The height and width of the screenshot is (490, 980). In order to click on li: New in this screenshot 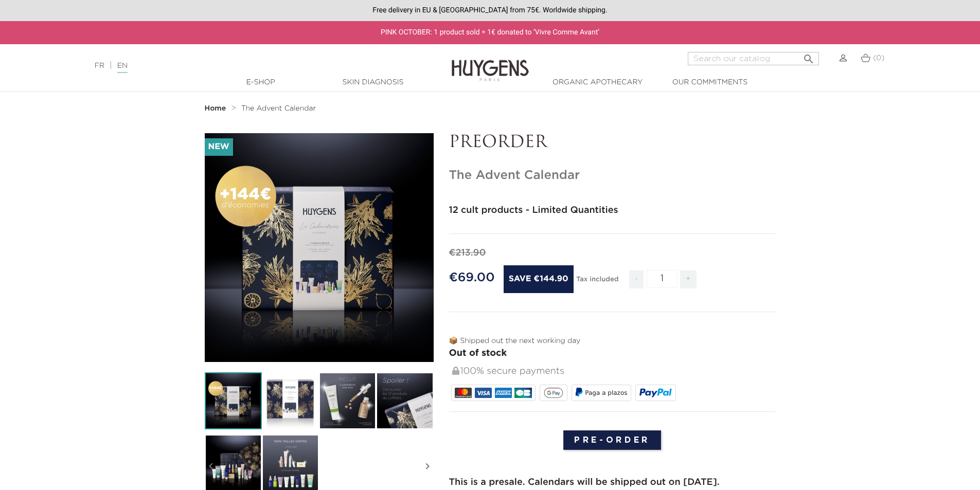, I will do `click(219, 147)`.